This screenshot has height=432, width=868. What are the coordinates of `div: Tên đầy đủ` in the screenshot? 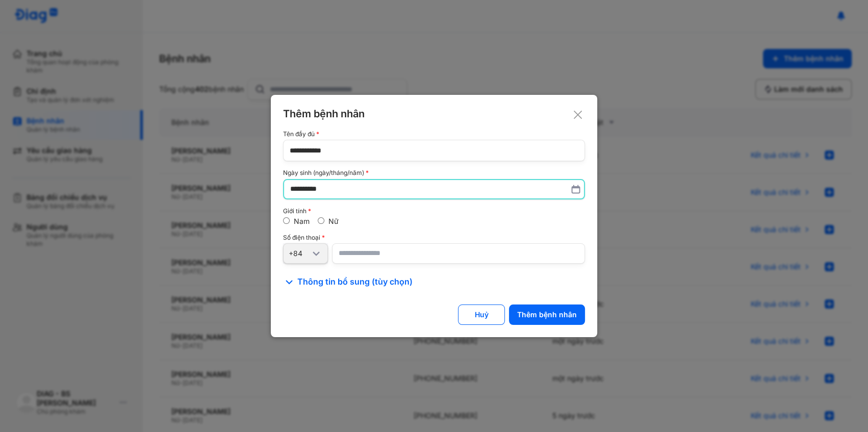 It's located at (434, 134).